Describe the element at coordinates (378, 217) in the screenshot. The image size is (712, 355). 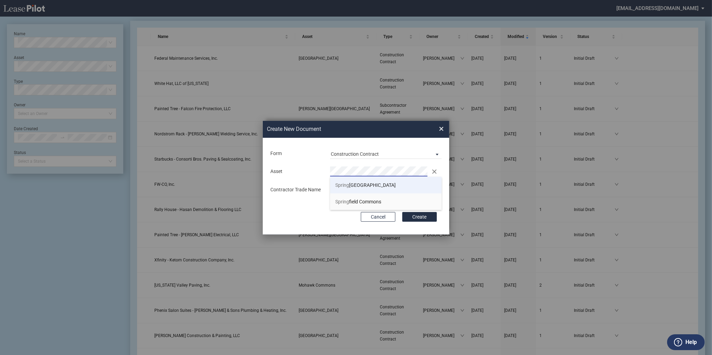
I see `button: Cancel` at that location.